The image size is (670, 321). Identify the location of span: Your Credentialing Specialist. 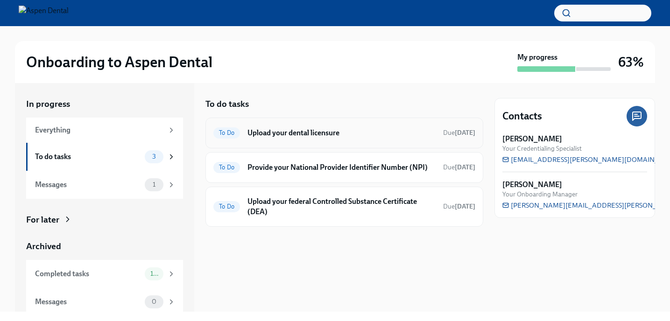
(542, 148).